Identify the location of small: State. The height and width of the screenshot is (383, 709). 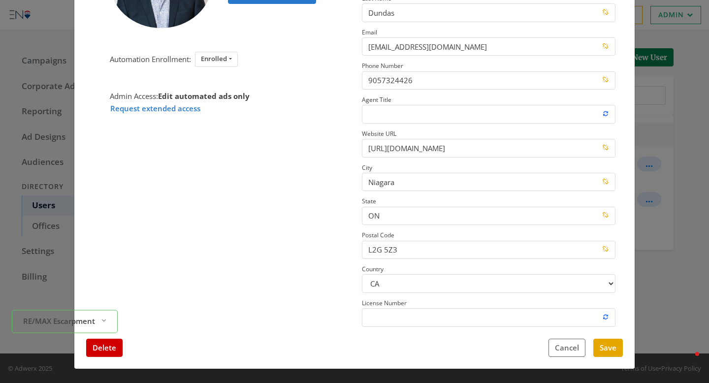
(369, 201).